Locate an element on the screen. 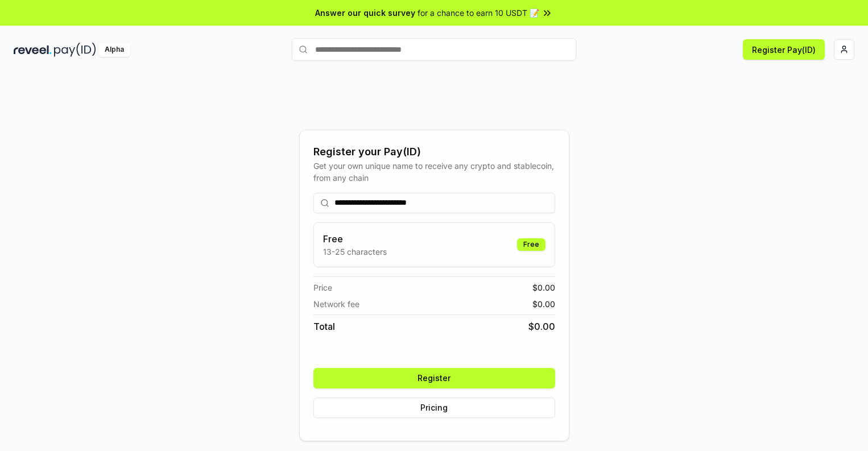 The image size is (868, 451). span: Network fee is located at coordinates (336, 304).